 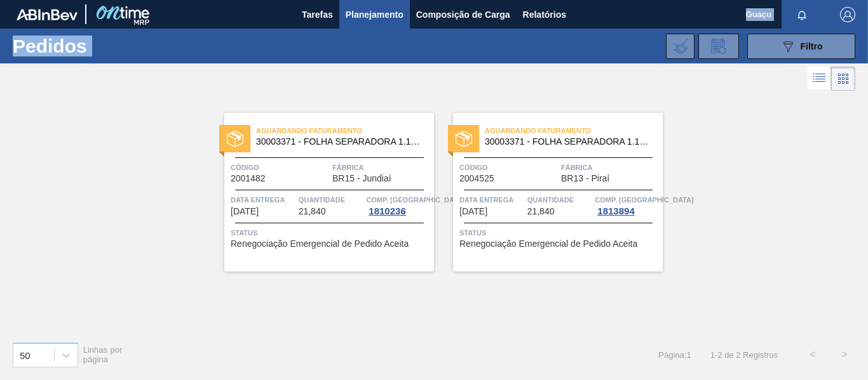 What do you see at coordinates (848, 15) in the screenshot?
I see `img: Logout` at bounding box center [848, 15].